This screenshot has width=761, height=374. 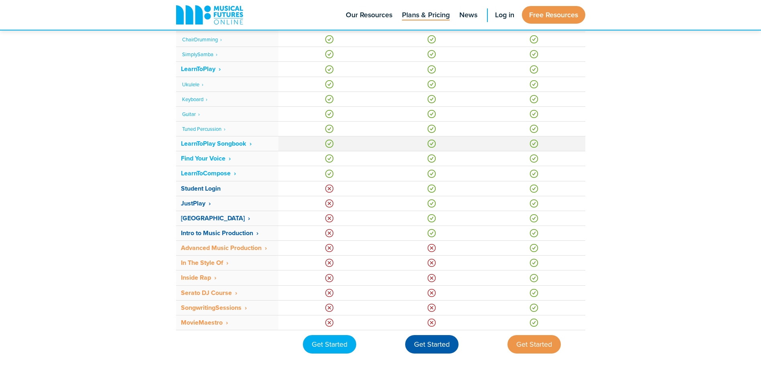 What do you see at coordinates (204, 323) in the screenshot?
I see `a: MovieMaestro ‎ ›` at bounding box center [204, 323].